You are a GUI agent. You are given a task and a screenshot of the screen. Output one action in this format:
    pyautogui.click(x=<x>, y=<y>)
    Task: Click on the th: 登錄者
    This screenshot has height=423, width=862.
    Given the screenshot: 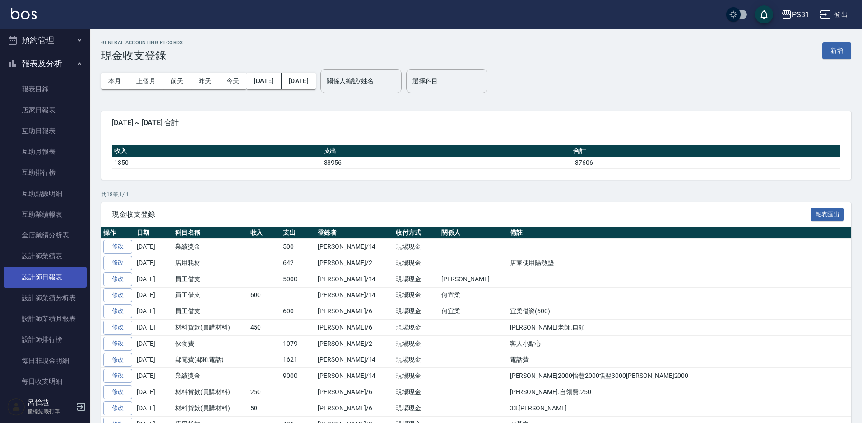 What is the action you would take?
    pyautogui.click(x=354, y=233)
    